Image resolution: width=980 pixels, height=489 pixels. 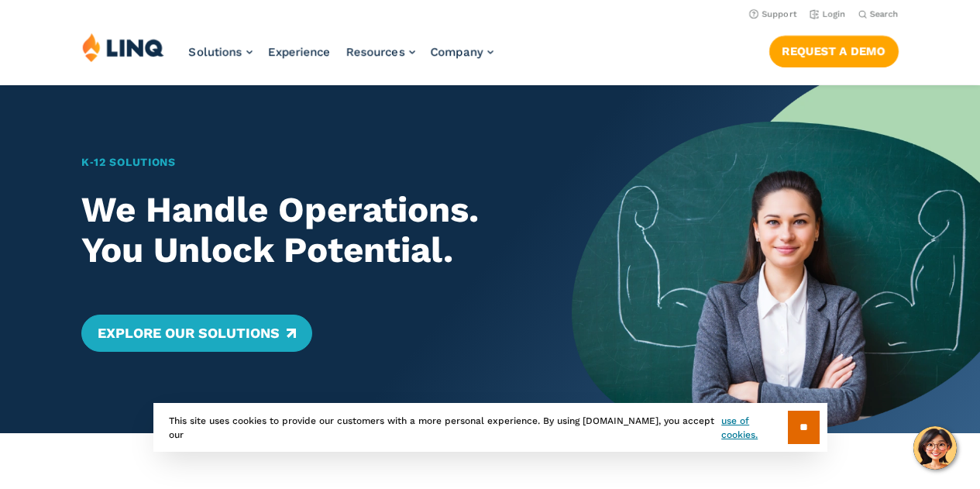 What do you see at coordinates (833, 49) in the screenshot?
I see `nav: Button Navigation` at bounding box center [833, 49].